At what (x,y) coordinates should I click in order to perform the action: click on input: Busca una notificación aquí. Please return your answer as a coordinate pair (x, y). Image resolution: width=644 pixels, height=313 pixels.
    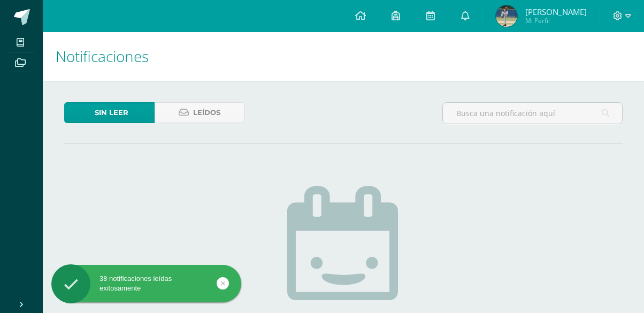
    Looking at the image, I should click on (532, 113).